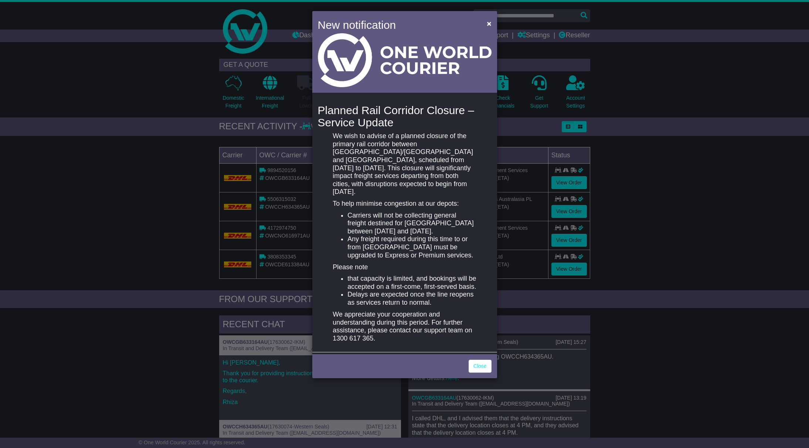  What do you see at coordinates (397, 25) in the screenshot?
I see `h4: New notification` at bounding box center [397, 25].